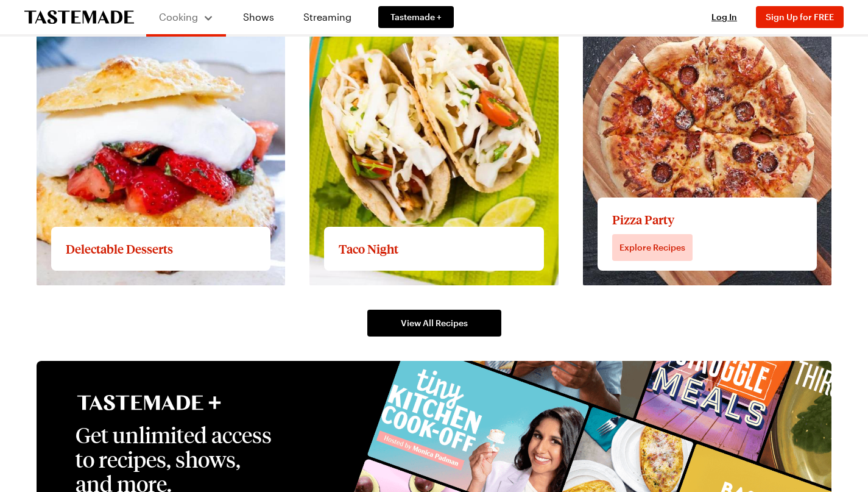 Image resolution: width=868 pixels, height=492 pixels. Describe the element at coordinates (800, 17) in the screenshot. I see `button: Sign Up for FREE` at that location.